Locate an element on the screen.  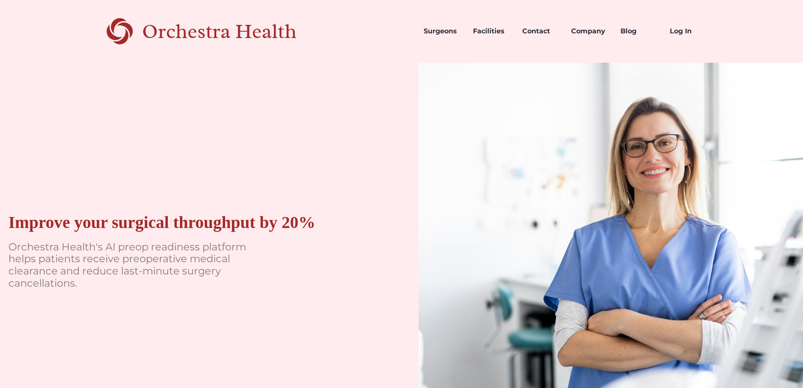
a: Surgeons is located at coordinates (442, 31).